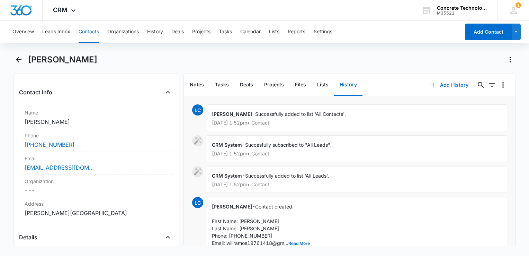  What do you see at coordinates (123, 32) in the screenshot?
I see `button: Organizations` at bounding box center [123, 32].